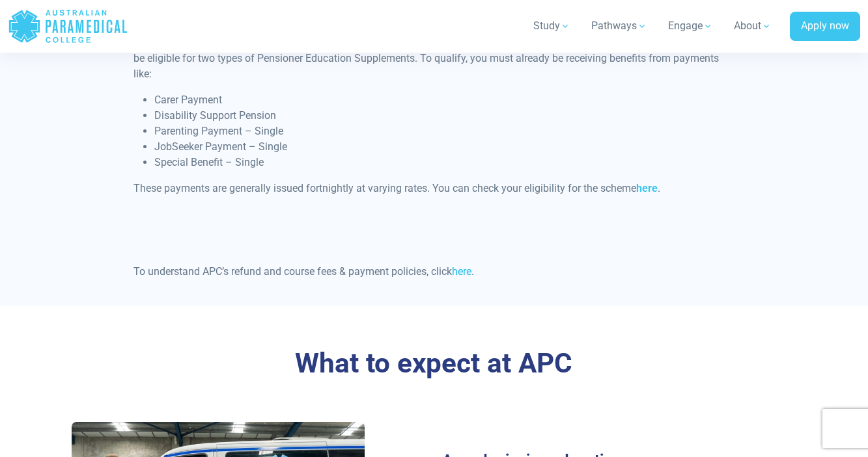 Image resolution: width=868 pixels, height=457 pixels. What do you see at coordinates (552, 26) in the screenshot?
I see `a: Study` at bounding box center [552, 26].